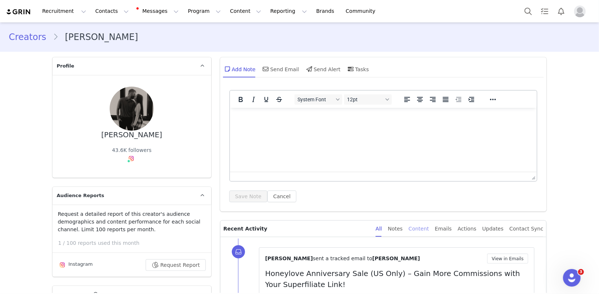  I want to click on div: 43.6K followers, so click(132, 150).